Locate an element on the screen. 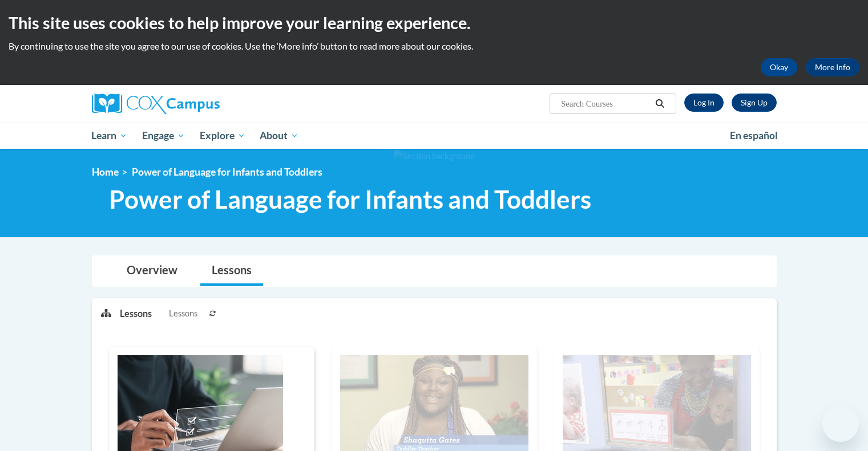  span: About is located at coordinates (279, 136).